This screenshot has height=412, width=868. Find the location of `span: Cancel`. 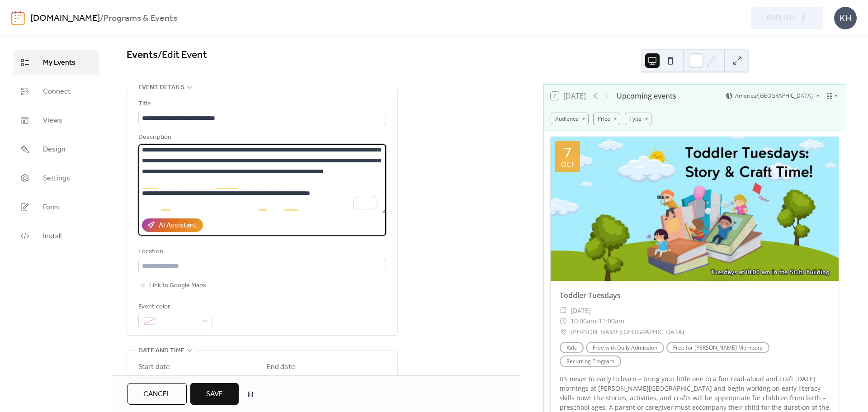

span: Cancel is located at coordinates (157, 394).